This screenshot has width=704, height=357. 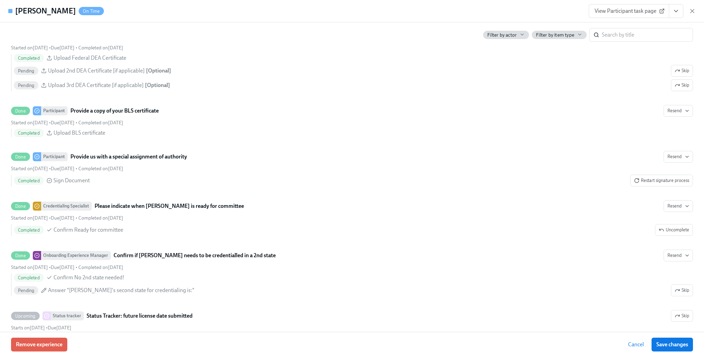 What do you see at coordinates (676, 11) in the screenshot?
I see `button: View task page` at bounding box center [676, 11].